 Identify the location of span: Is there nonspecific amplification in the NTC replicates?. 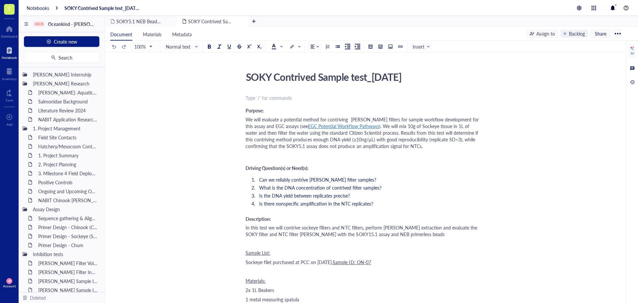
(316, 203).